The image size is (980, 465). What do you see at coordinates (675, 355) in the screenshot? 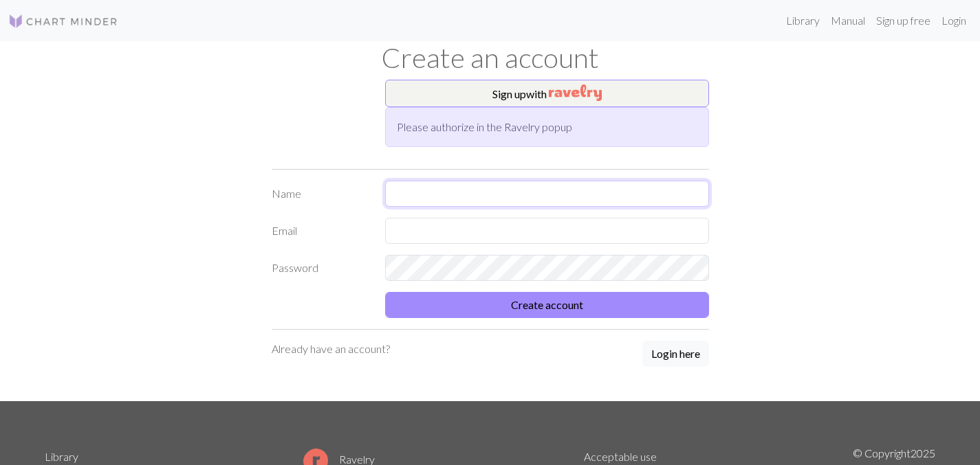
I see `a: Login here` at bounding box center [675, 355].